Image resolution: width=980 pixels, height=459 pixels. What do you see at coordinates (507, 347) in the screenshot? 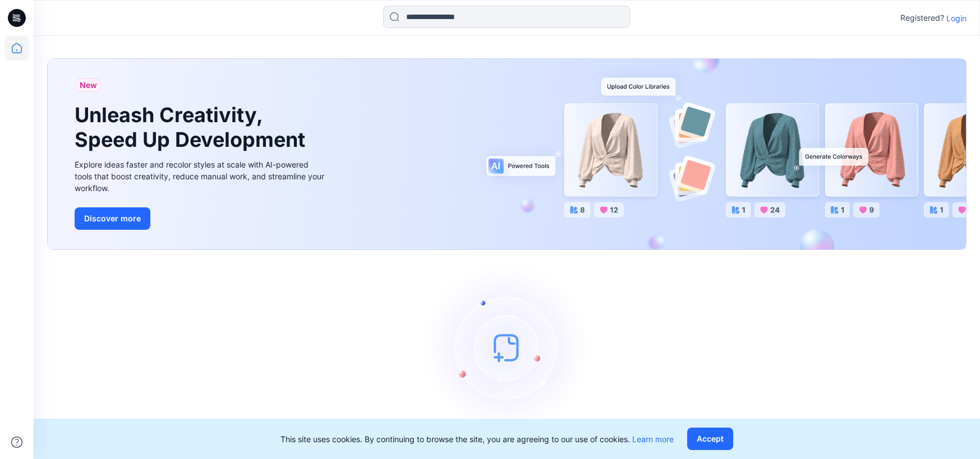
I see `img: empty-state-image.svg` at bounding box center [507, 347].